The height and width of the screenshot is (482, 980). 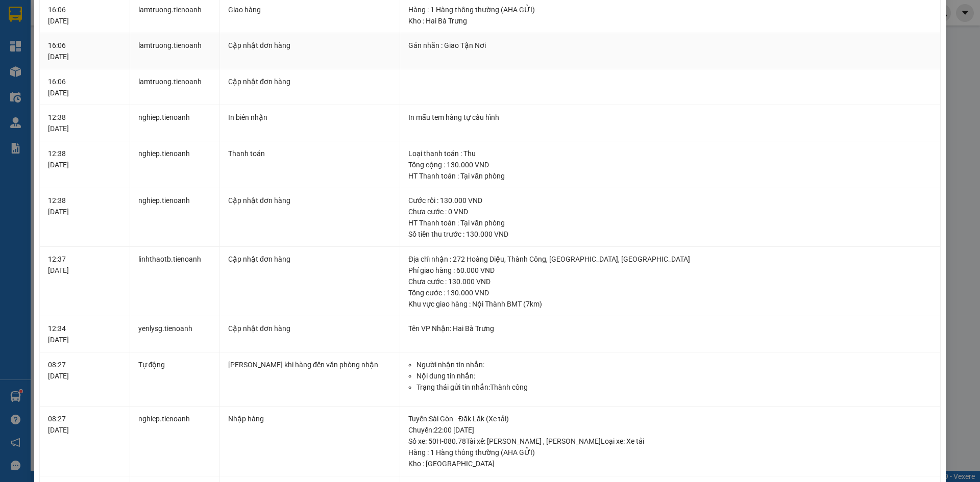 What do you see at coordinates (310, 118) in the screenshot?
I see `div: In biên nhận` at bounding box center [310, 118].